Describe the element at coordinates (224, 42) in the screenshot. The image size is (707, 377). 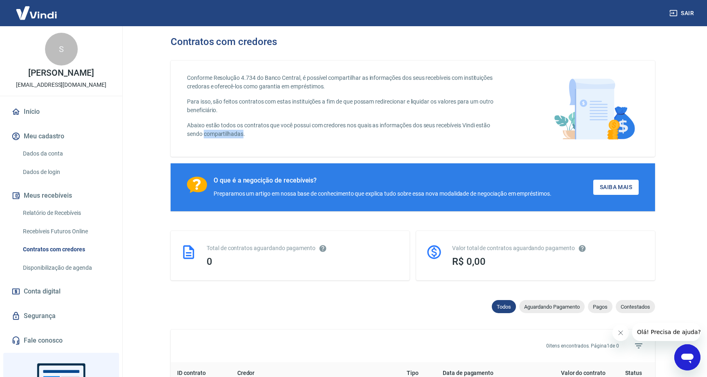
I see `h3: Contratos com credores` at that location.